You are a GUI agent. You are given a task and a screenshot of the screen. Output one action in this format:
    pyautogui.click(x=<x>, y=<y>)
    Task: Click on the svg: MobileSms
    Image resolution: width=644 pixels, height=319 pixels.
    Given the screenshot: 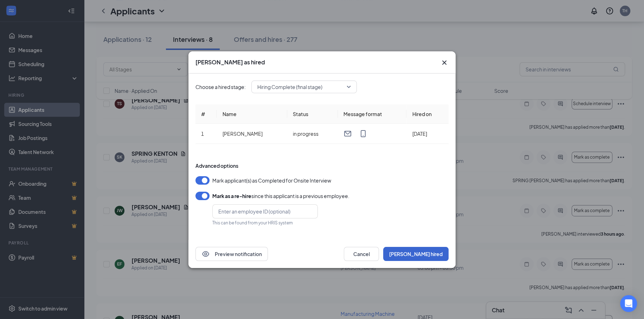 What is the action you would take?
    pyautogui.click(x=363, y=133)
    